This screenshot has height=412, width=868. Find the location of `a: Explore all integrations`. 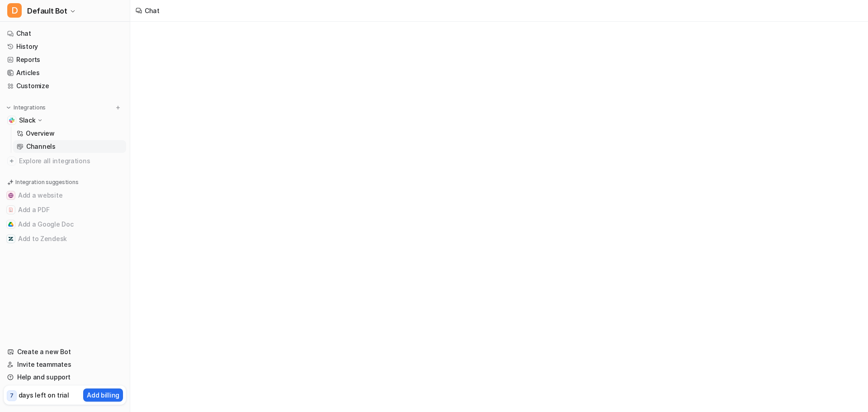

a: Explore all integrations is located at coordinates (65, 161).